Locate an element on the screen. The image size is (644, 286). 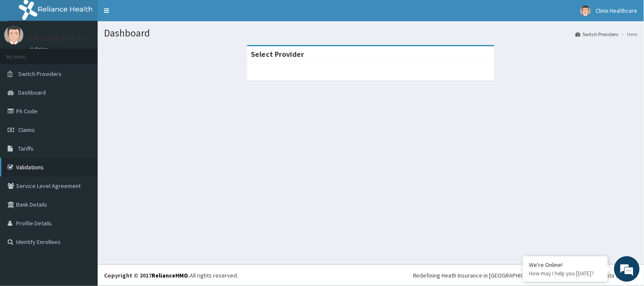
span: Dashboard is located at coordinates (32, 92).